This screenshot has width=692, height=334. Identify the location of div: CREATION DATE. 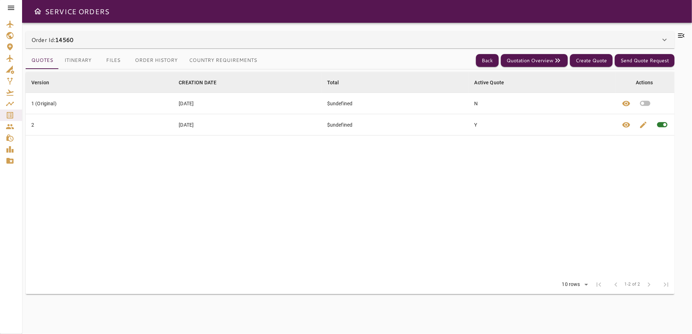
(197, 83).